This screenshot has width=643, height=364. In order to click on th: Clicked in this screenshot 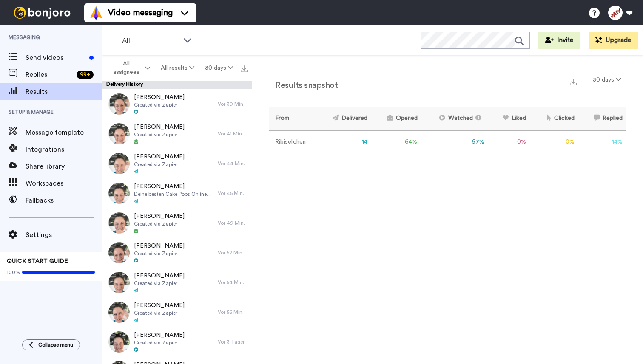, I will do `click(554, 118)`.